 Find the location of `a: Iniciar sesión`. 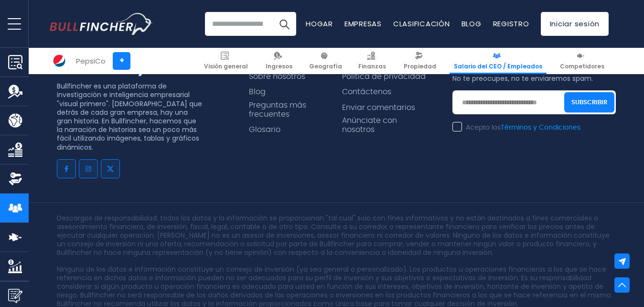

a: Iniciar sesión is located at coordinates (575, 24).